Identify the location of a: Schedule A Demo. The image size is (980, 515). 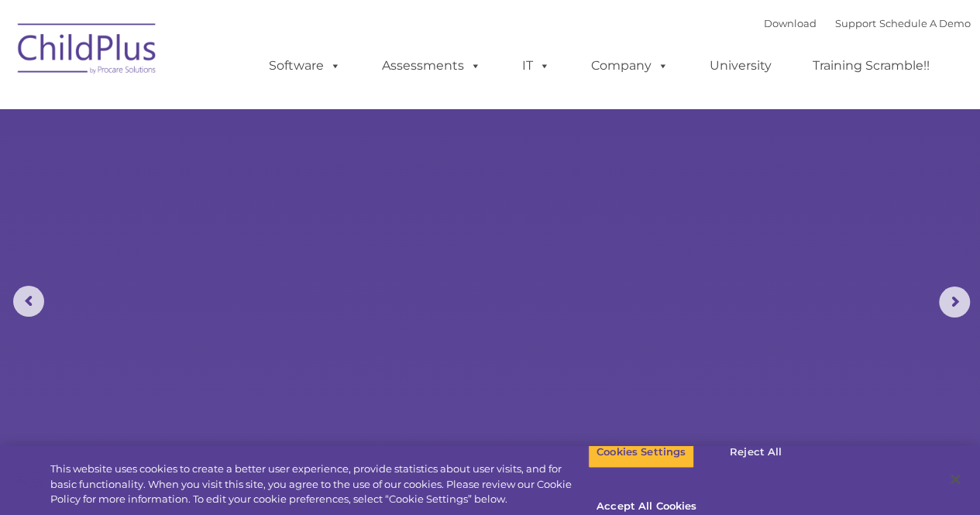
(925, 24).